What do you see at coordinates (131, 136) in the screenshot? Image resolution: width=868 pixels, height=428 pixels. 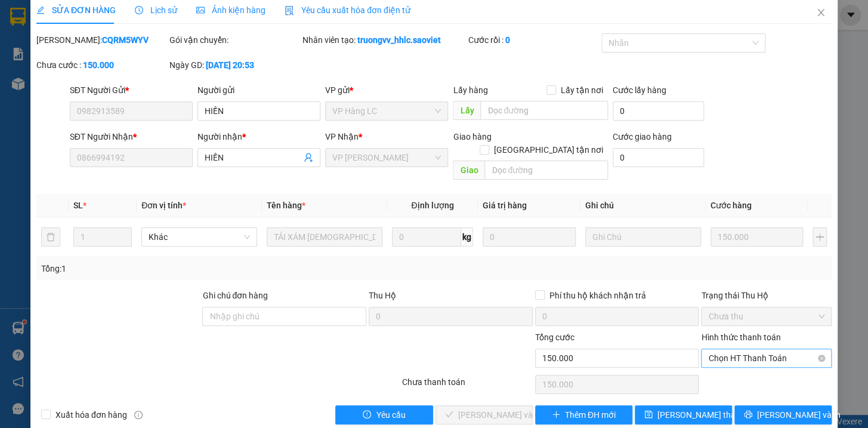 I see `div: SĐT Người Nhận` at bounding box center [131, 136].